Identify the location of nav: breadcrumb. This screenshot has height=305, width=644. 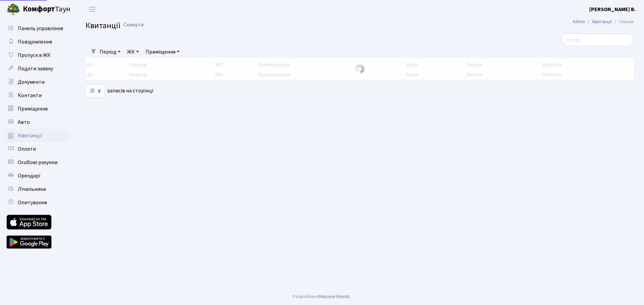
(603, 22).